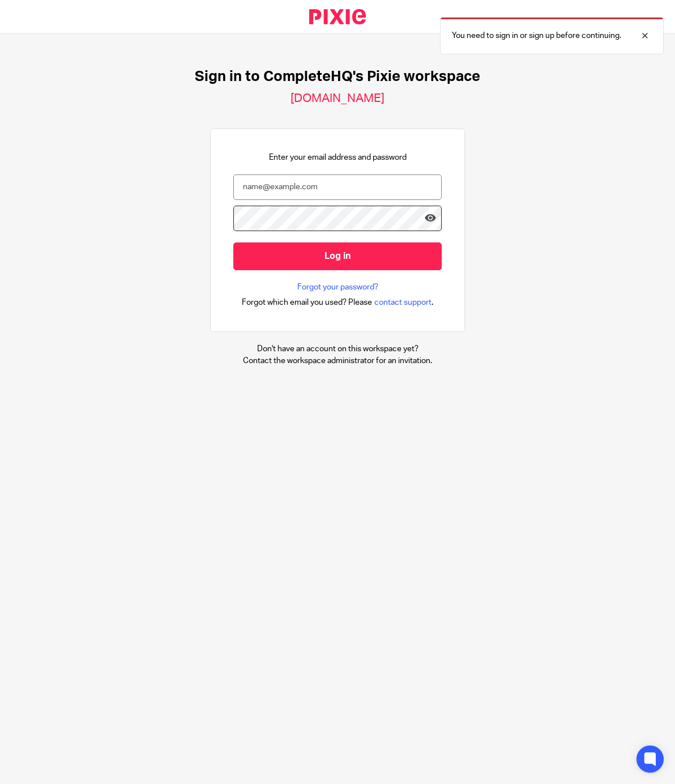  I want to click on input: name@example.com, so click(338, 187).